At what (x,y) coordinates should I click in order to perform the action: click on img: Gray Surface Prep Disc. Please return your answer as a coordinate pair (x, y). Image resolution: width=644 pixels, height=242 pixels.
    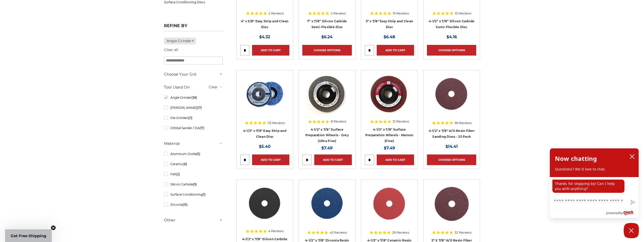
    Looking at the image, I should click on (327, 94).